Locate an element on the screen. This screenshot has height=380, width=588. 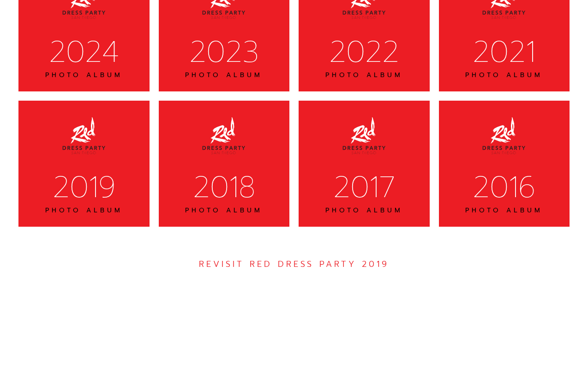
a: 2019PHOTO ALBUM is located at coordinates (84, 164).